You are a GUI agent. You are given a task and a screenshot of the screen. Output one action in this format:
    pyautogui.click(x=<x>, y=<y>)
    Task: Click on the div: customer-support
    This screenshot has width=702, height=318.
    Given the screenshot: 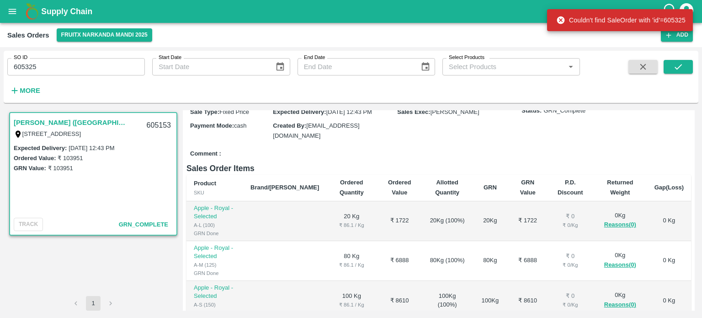 What is the action you would take?
    pyautogui.click(x=670, y=11)
    